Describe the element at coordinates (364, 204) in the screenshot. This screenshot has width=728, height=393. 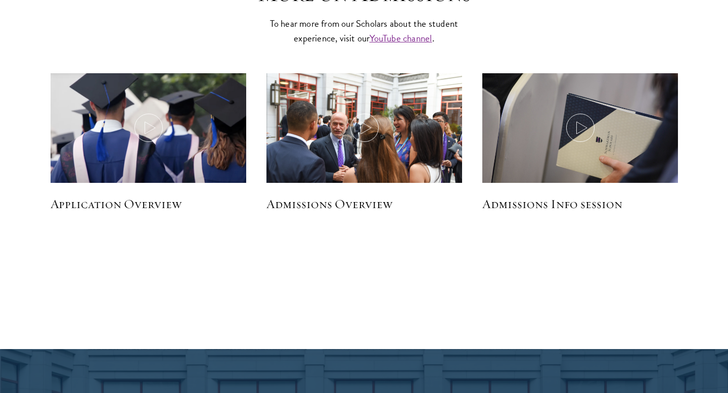
I see `h5: Admissions Overview` at that location.